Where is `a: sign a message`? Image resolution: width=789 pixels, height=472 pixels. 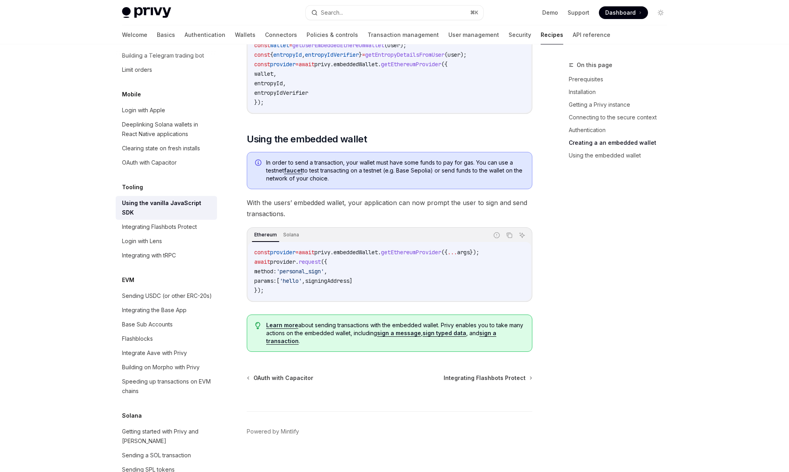
a: sign a message is located at coordinates (399, 333).